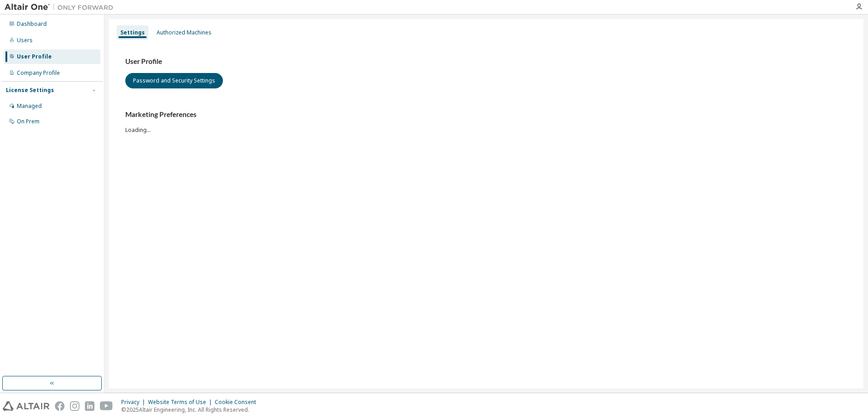 The width and height of the screenshot is (868, 419). What do you see at coordinates (133, 33) in the screenshot?
I see `div: Settings` at bounding box center [133, 33].